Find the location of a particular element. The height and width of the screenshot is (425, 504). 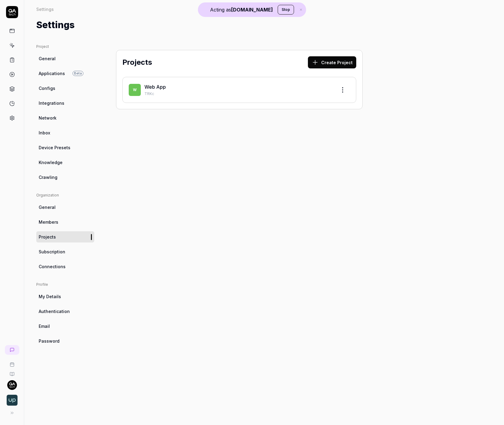

span: Authentication is located at coordinates (54, 311).